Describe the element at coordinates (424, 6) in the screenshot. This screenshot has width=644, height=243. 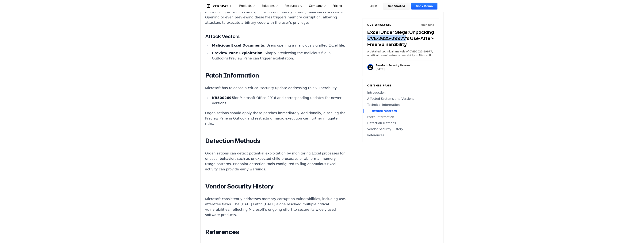
I see `a: Book Demo` at that location.